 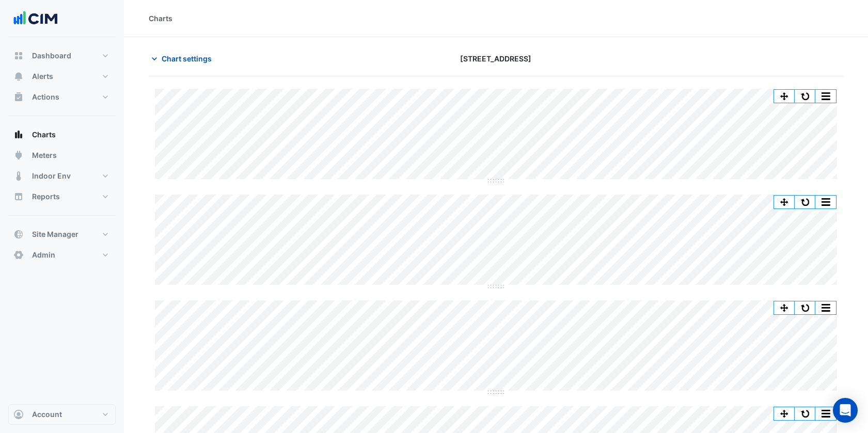 What do you see at coordinates (19, 176) in the screenshot?
I see `app-icon: Indoor Env` at bounding box center [19, 176].